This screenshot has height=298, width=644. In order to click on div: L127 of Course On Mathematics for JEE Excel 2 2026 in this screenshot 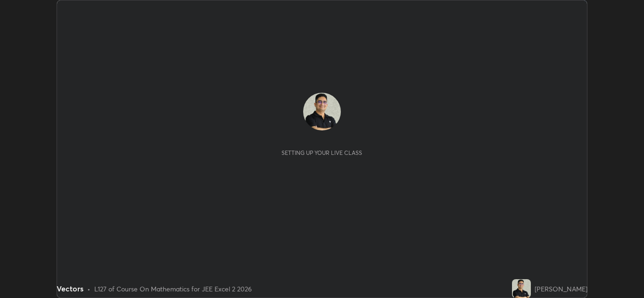, I will do `click(173, 289)`.